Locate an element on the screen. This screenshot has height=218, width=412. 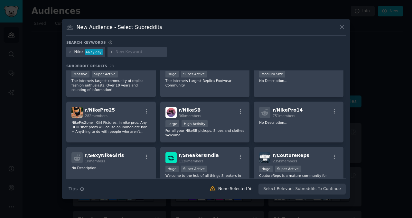
div: None Selected Yet is located at coordinates (236, 189).